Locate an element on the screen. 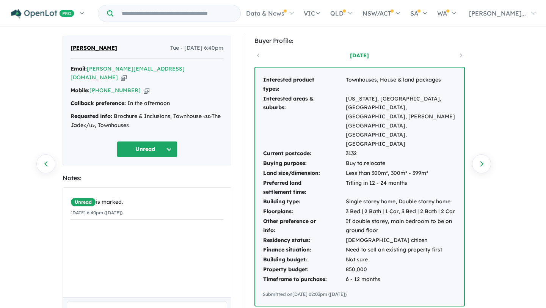  td: Building type: is located at coordinates (304, 202).